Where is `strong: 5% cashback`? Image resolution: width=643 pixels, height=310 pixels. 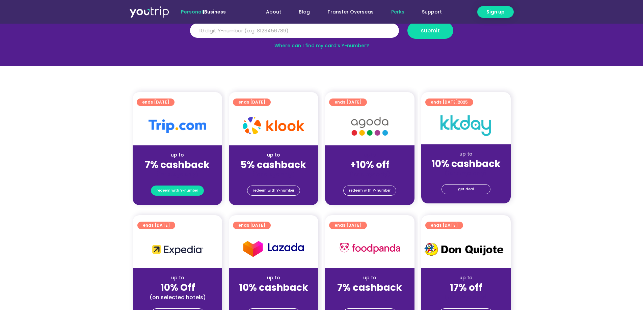 strong: 5% cashback is located at coordinates (273, 165).